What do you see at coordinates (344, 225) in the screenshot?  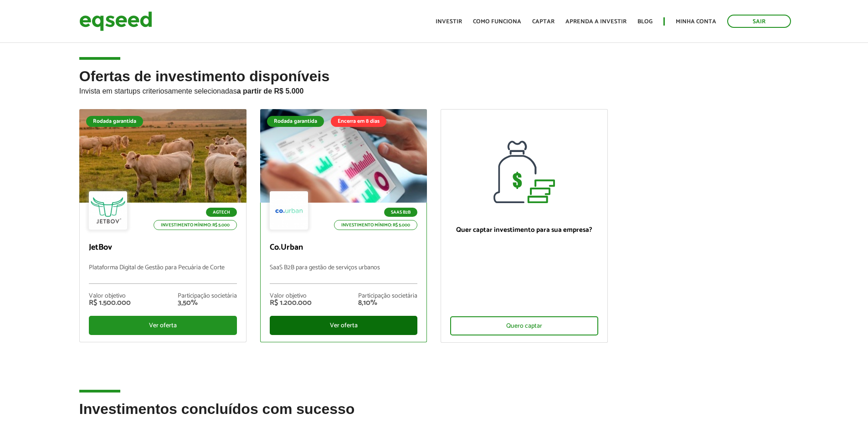 I see `a: Rodada garantida Encerra em 8 dias SaaS B2B Investimento mínimo: R$ 5.000 Co.Urban SaaS B2B para ...` at bounding box center [344, 225].